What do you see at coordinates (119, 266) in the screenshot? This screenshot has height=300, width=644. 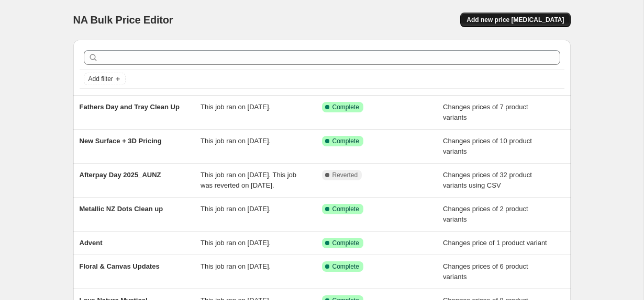 I see `span: Floral & Canvas Updates` at bounding box center [119, 266].